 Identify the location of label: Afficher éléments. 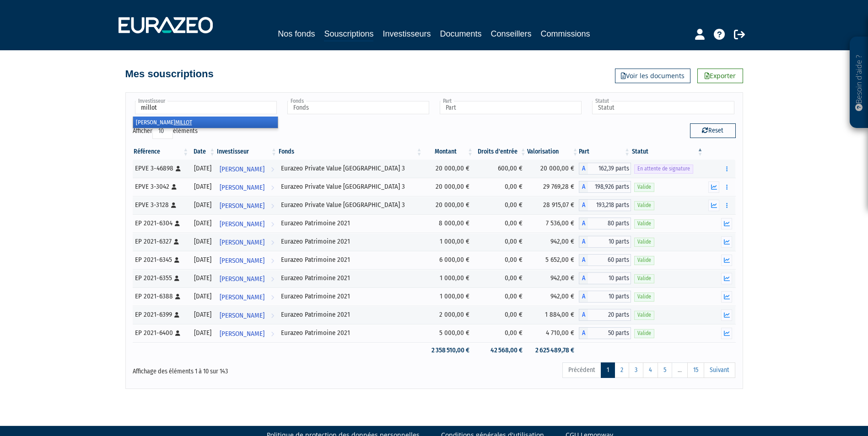
(165, 131).